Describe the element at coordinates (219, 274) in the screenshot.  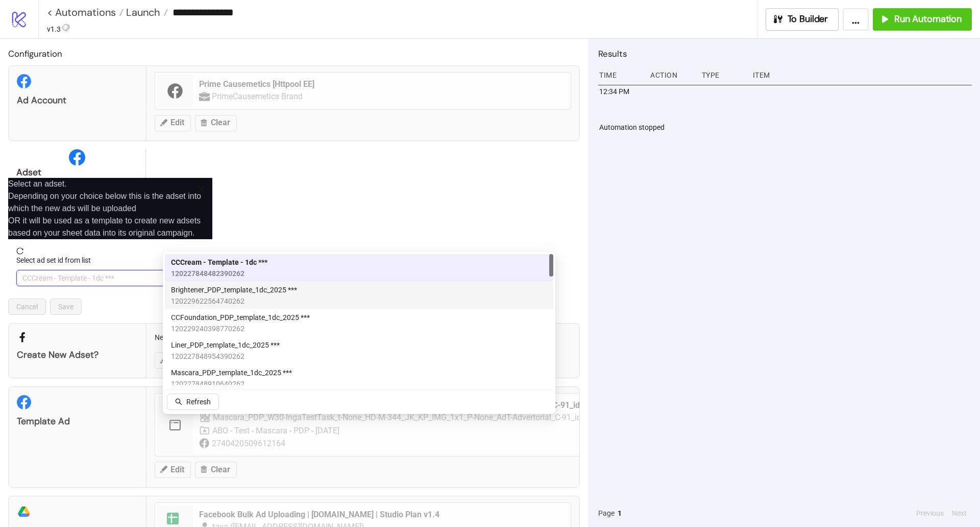
I see `span: 120227848482390262` at that location.